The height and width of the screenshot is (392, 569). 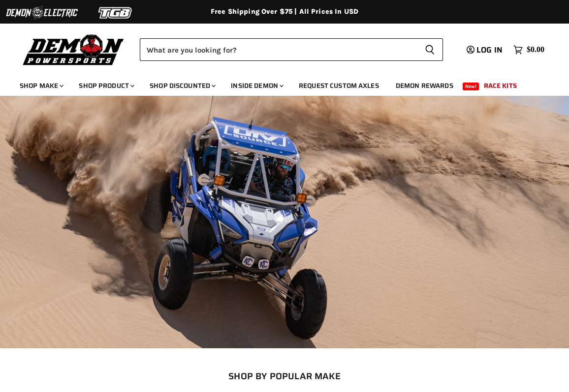 What do you see at coordinates (339, 86) in the screenshot?
I see `a: Request Custom Axles` at bounding box center [339, 86].